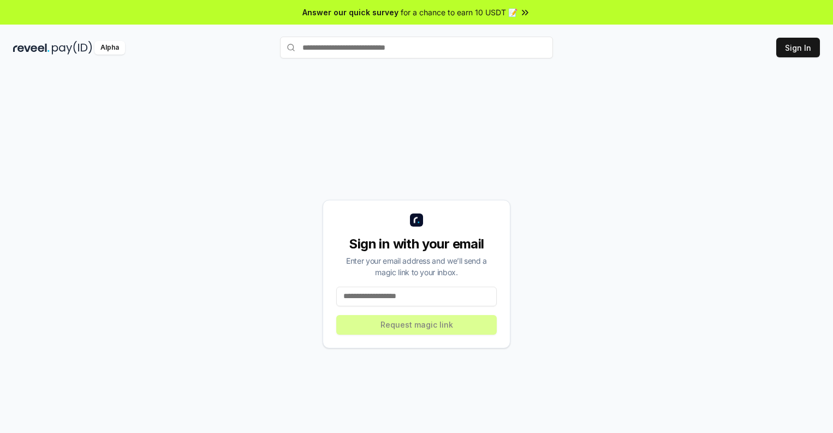 The height and width of the screenshot is (433, 833). Describe the element at coordinates (350, 12) in the screenshot. I see `span: Answer our quick survey` at that location.